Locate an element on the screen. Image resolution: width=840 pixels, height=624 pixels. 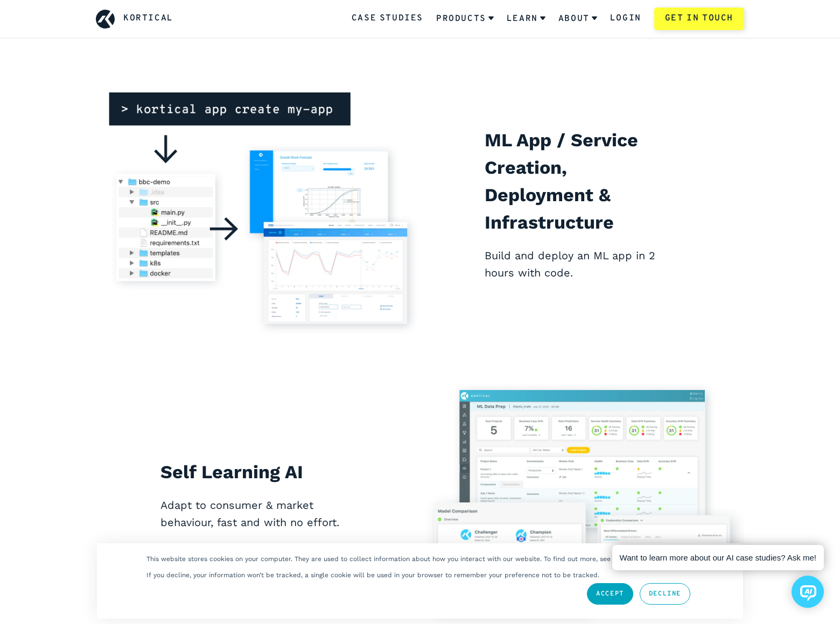
img: ML App / Service Creation, Deployment & Infrastructure is located at coordinates (258, 208).